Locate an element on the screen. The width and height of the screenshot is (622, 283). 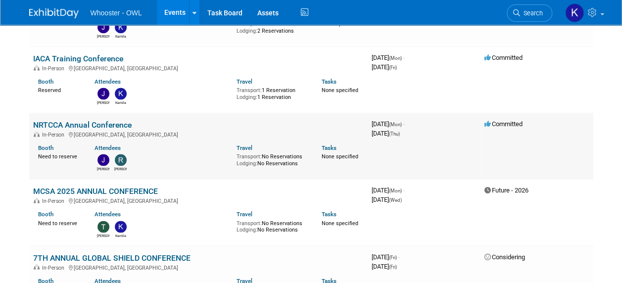
a: MCSA 2025 ANNUAL CONFERENCE is located at coordinates (95, 191).